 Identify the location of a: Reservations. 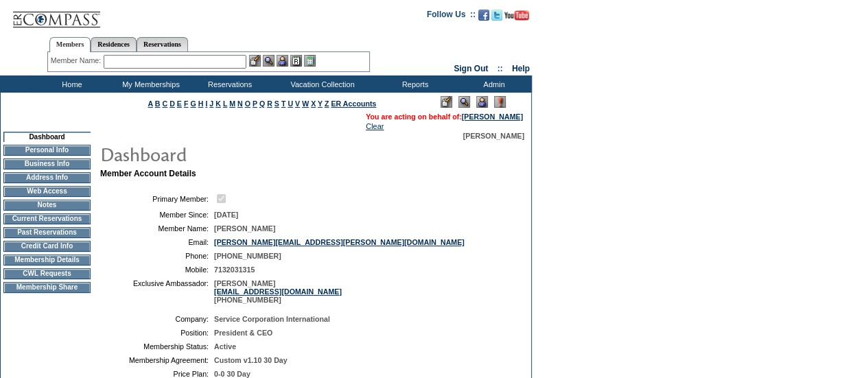
(162, 44).